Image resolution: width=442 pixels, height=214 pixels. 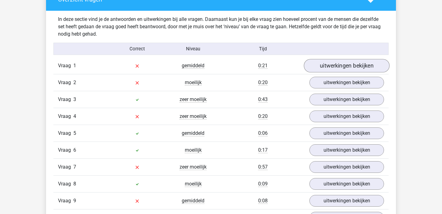 I want to click on span: 7, so click(x=75, y=167).